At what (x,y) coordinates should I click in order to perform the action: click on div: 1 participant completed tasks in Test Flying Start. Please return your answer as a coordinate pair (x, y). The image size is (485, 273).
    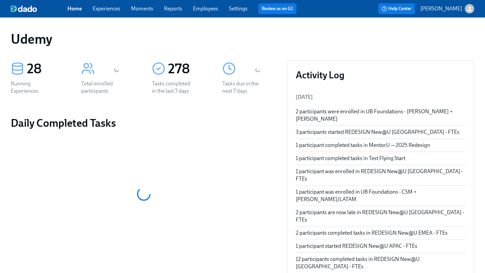
    Looking at the image, I should click on (380, 159).